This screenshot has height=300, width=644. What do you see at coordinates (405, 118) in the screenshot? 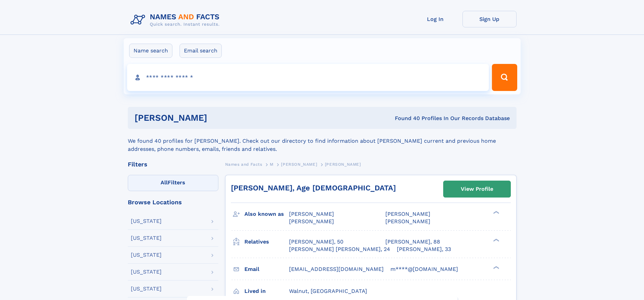
I see `div: Found 40 Profiles In Our Records Database` at bounding box center [405, 118].